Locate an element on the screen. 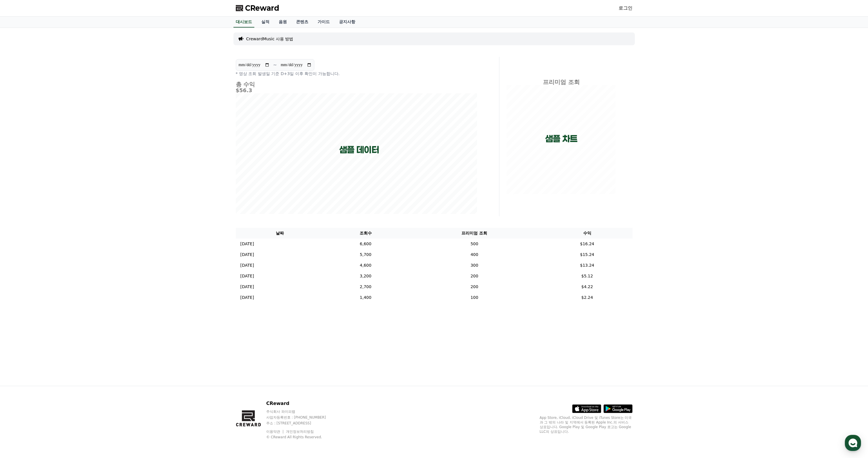  span: 홈 is located at coordinates (20, 195).